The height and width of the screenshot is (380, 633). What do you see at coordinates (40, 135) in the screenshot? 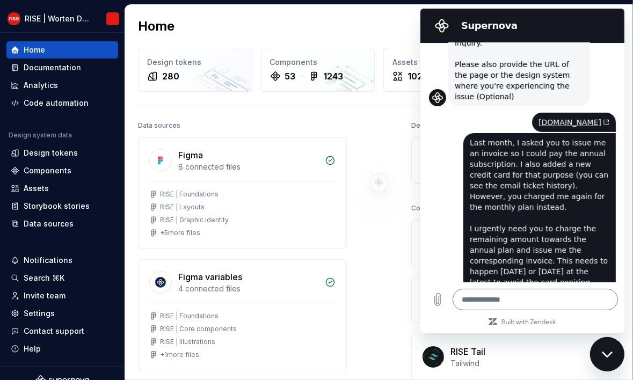
I see `div: Design system data` at bounding box center [40, 135].